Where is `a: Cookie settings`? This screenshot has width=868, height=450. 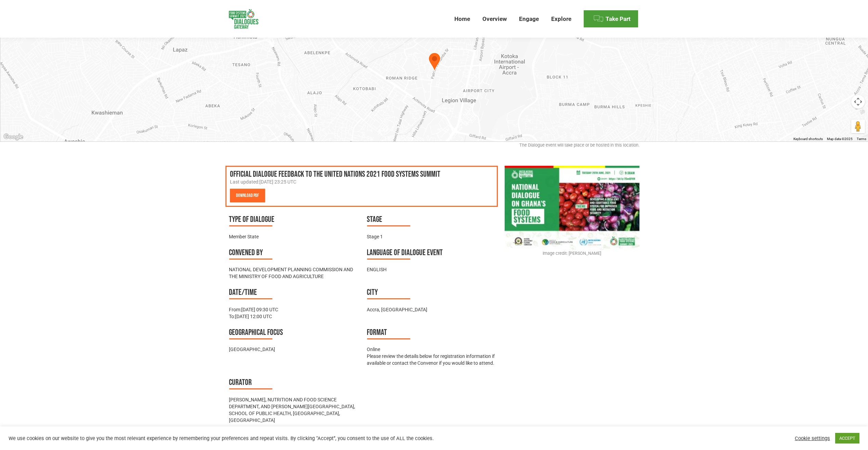 a: Cookie settings is located at coordinates (812, 438).